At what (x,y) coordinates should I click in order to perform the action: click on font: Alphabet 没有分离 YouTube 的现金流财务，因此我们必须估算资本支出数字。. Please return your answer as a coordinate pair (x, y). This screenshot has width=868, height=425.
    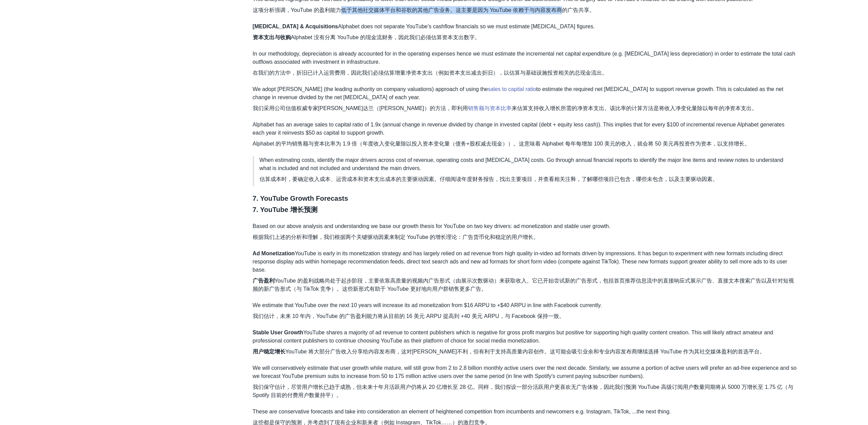
    Looking at the image, I should click on (366, 37).